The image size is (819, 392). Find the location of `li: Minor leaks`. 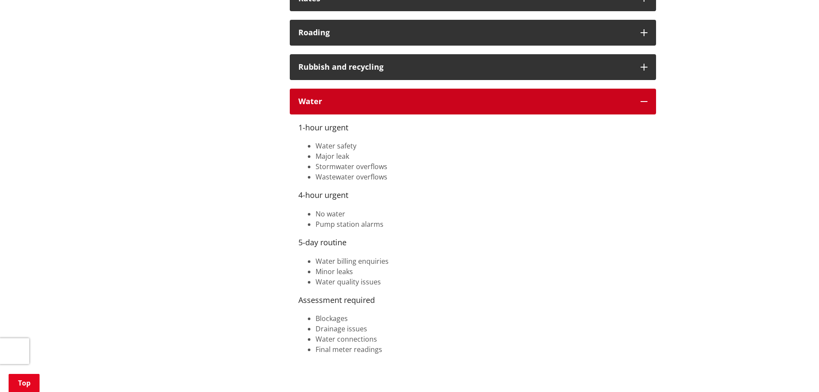

li: Minor leaks is located at coordinates (481, 271).